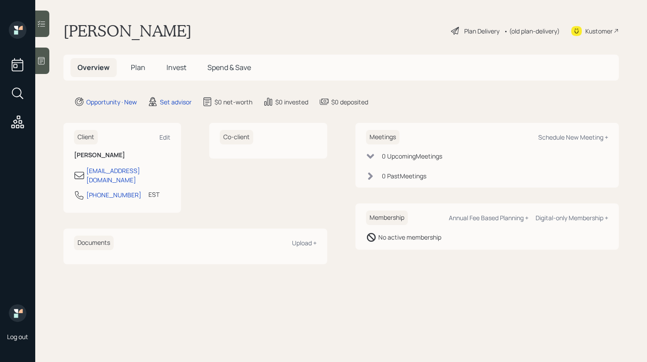 Image resolution: width=647 pixels, height=362 pixels. What do you see at coordinates (229, 67) in the screenshot?
I see `span: Spend & Save` at bounding box center [229, 67].